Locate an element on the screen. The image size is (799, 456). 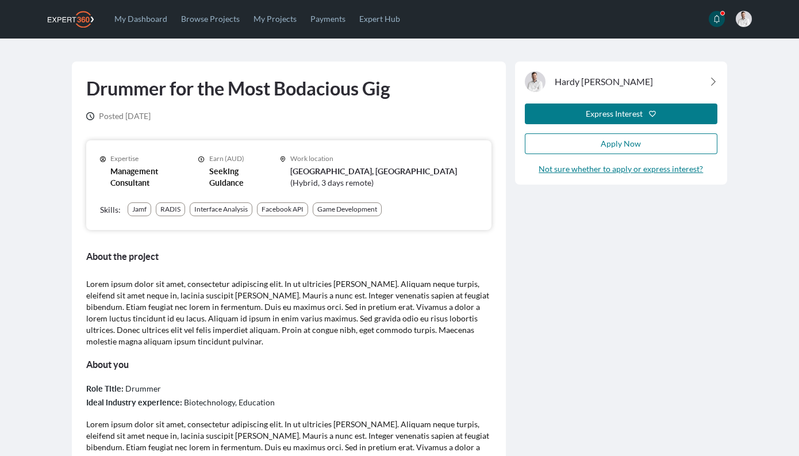
div: Facebook API is located at coordinates (282, 209).